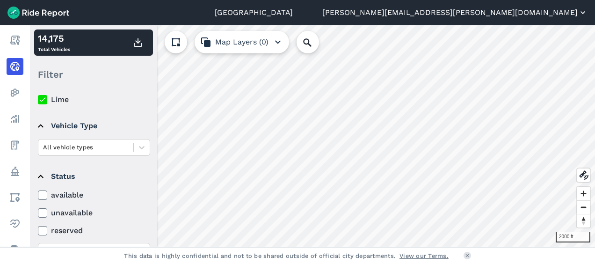 The height and width of the screenshot is (264, 595). What do you see at coordinates (15, 93) in the screenshot?
I see `a: Heatmaps` at bounding box center [15, 93].